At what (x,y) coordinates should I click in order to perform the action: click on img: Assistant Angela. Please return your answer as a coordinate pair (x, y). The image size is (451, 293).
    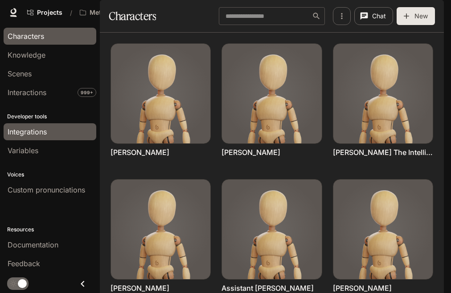
    Looking at the image, I should click on (272, 229).